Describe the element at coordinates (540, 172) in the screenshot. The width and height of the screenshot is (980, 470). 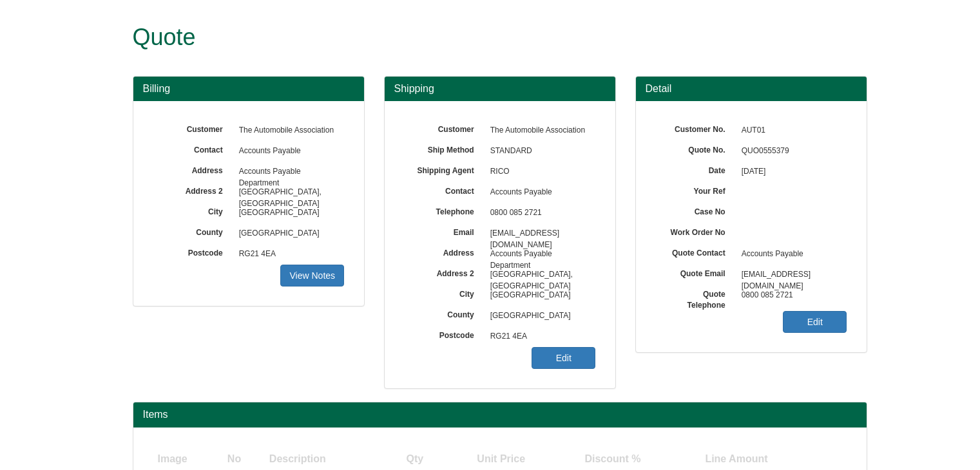
I see `span: RICO` at that location.